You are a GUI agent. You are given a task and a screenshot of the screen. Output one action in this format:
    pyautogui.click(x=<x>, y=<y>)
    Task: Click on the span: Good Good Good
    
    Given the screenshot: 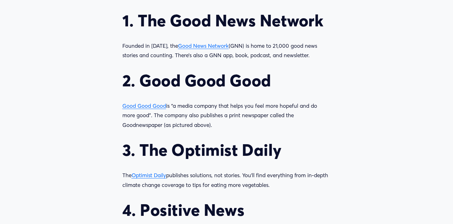 What is the action you would take?
    pyautogui.click(x=144, y=106)
    